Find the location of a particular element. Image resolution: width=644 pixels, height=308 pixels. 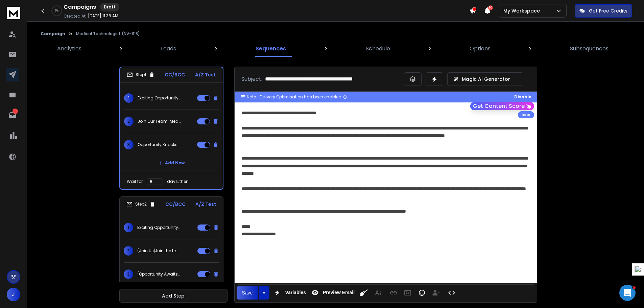

a: Leads is located at coordinates (168, 49).